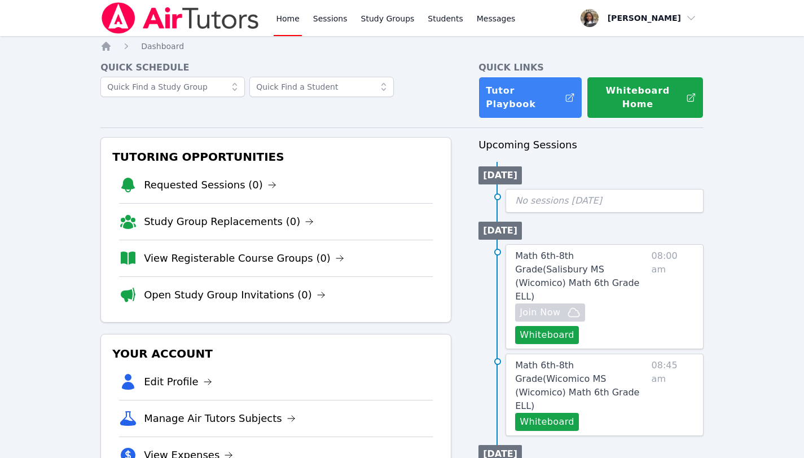  What do you see at coordinates (402, 46) in the screenshot?
I see `nav: Breadcrumb` at bounding box center [402, 46].